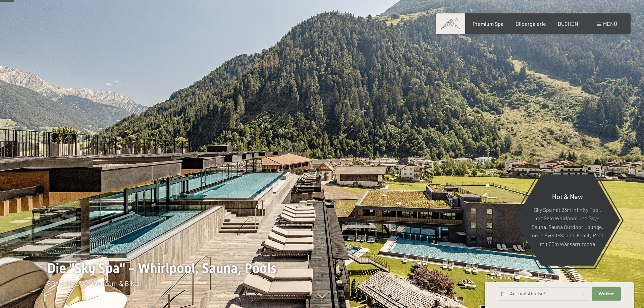 This screenshot has width=644, height=308. I want to click on span: Bildergalerie, so click(531, 24).